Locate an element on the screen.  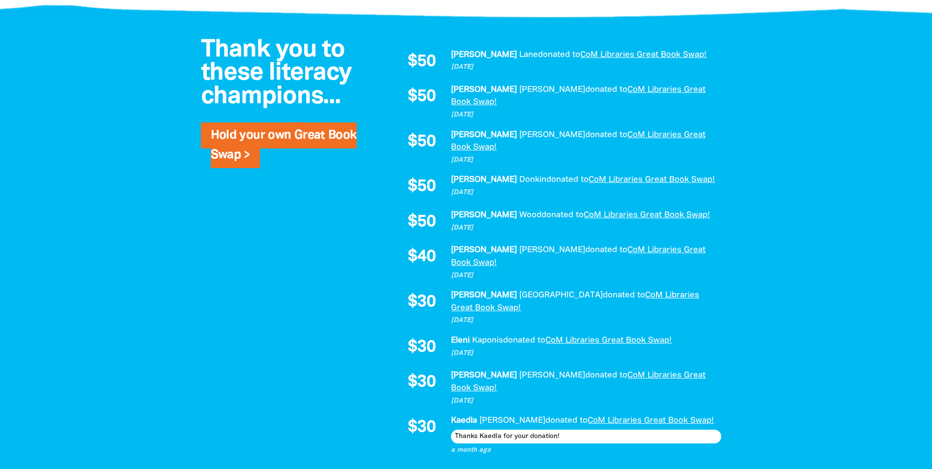
p: a month ago is located at coordinates (586, 450).